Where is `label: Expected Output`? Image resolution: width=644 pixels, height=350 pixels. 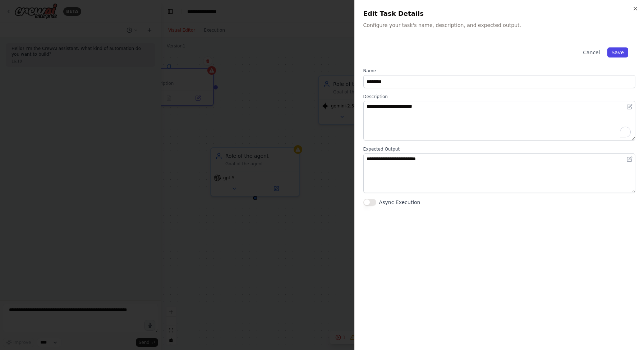 label: Expected Output is located at coordinates (499, 149).